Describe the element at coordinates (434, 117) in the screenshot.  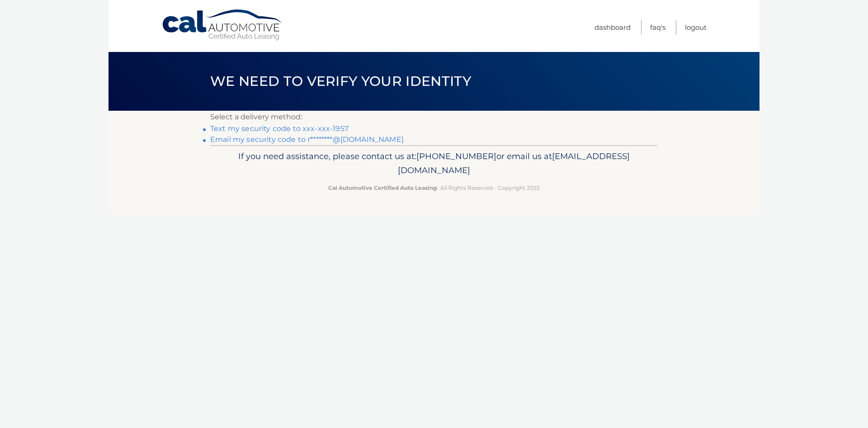
I see `p: Select a delivery method:` at that location.